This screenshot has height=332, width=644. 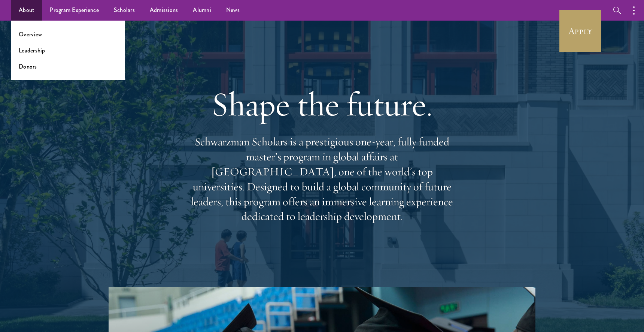 What do you see at coordinates (32, 50) in the screenshot?
I see `a: Leadership` at bounding box center [32, 50].